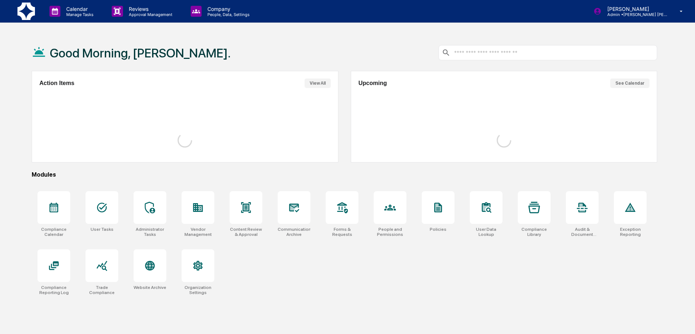 This screenshot has width=695, height=334. Describe the element at coordinates (373, 83) in the screenshot. I see `h2: Upcoming` at that location.